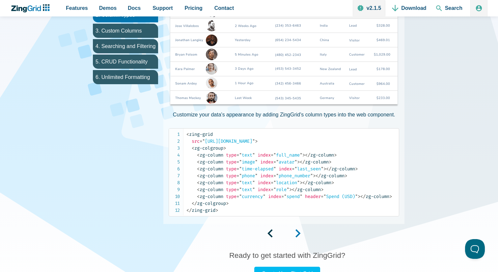  Describe the element at coordinates (292, 196) in the screenshot. I see `span: spend` at that location.